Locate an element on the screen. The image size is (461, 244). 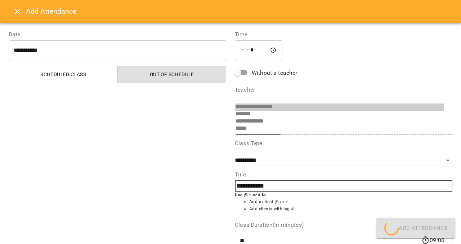
label: Date is located at coordinates (117, 35).